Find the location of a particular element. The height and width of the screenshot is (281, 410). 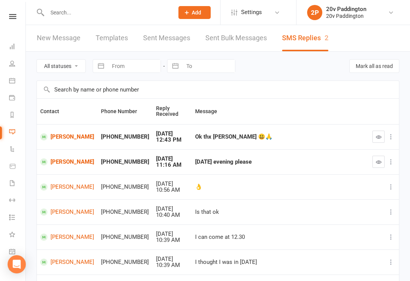

th: Message is located at coordinates (280, 111).